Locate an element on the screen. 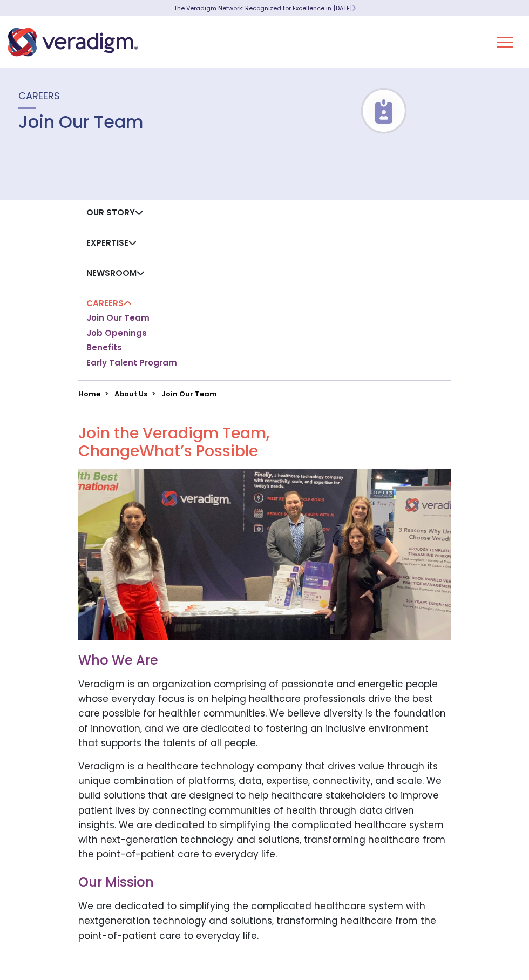 The height and width of the screenshot is (980, 529). a: Newsroom is located at coordinates (115, 273).